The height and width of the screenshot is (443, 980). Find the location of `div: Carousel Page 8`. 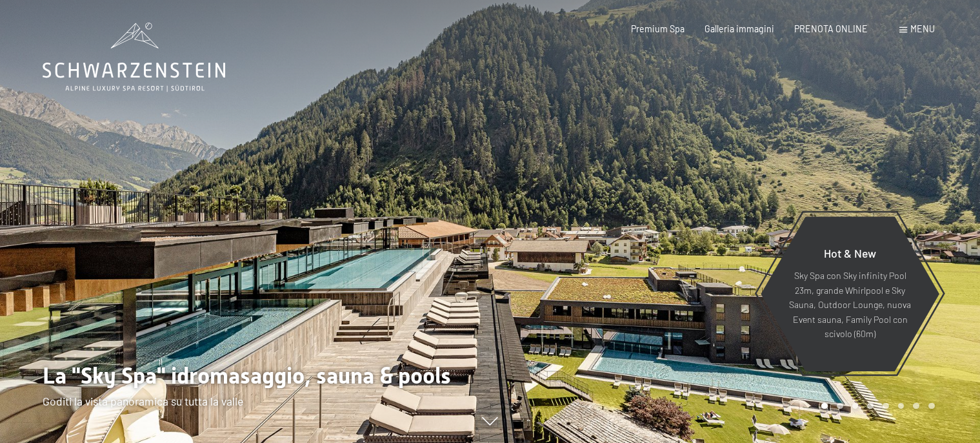

div: Carousel Page 8 is located at coordinates (931, 406).